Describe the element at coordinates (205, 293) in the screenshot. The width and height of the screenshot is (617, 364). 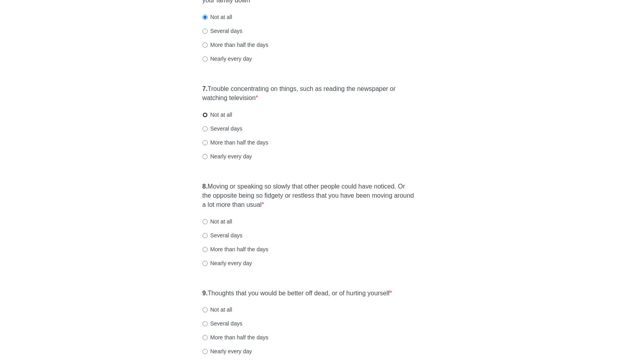
I see `strong: 9.` at that location.